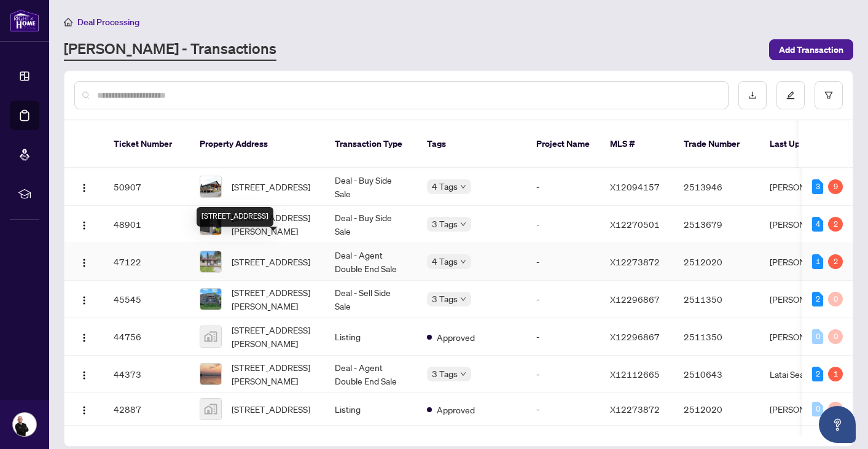 This screenshot has width=868, height=449. I want to click on img: Profile Icon, so click(25, 424).